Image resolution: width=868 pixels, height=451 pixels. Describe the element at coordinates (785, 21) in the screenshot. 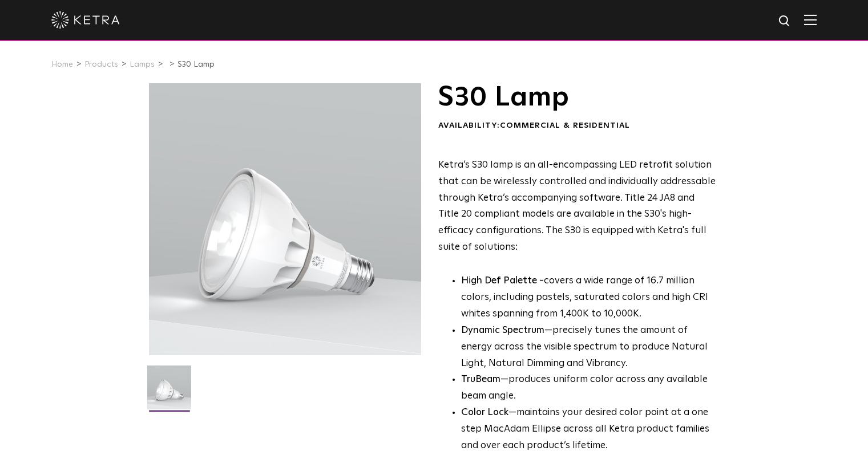

I see `img: search icon` at that location.